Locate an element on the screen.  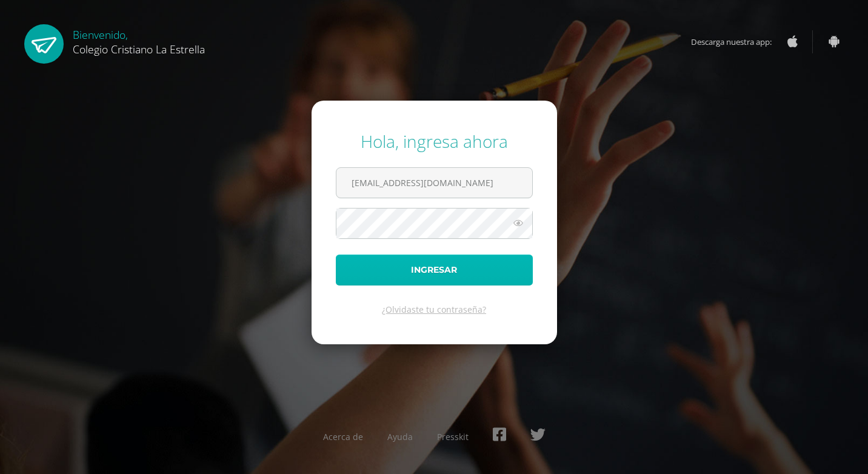
div: Hola, ingresa ahora is located at coordinates (434, 141).